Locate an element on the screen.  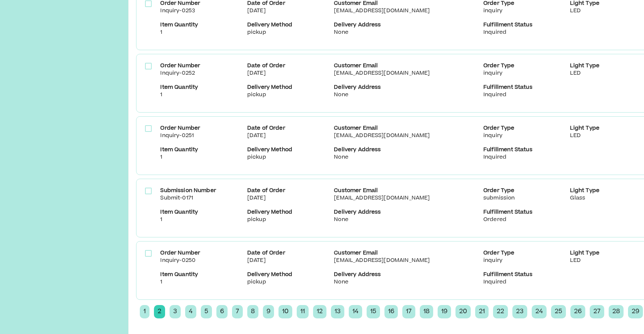
span: 7 is located at coordinates (237, 312).